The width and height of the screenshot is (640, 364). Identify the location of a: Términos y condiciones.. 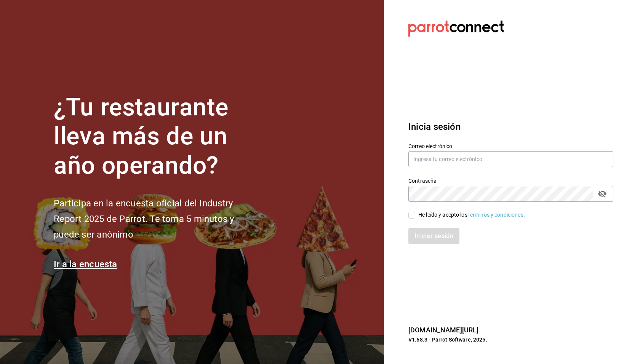
(496, 215).